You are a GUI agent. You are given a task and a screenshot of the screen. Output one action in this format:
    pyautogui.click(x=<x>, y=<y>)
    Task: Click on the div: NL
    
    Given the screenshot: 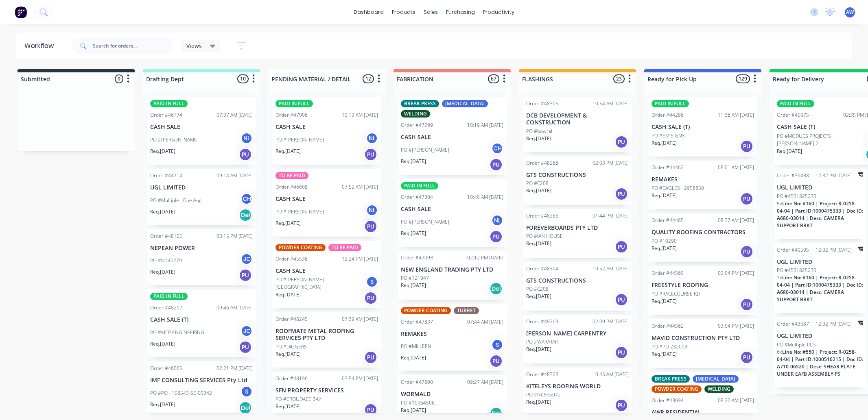 What is the action you would take?
    pyautogui.click(x=372, y=138)
    